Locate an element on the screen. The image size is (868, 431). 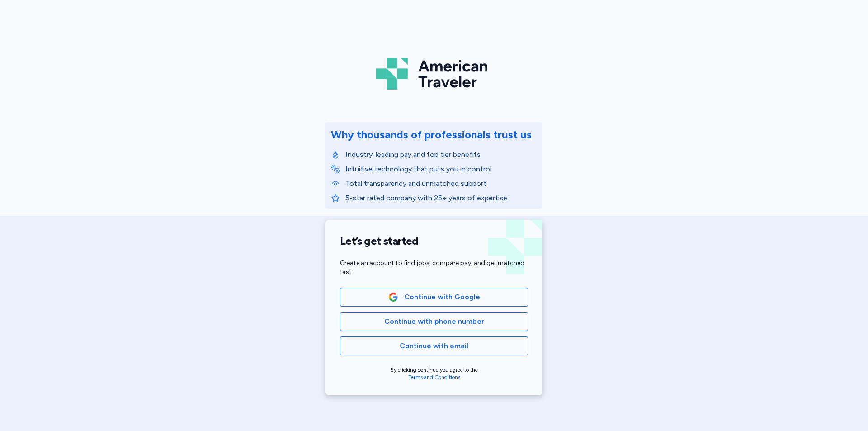
p: Intuitive technology that puts you in control is located at coordinates (441, 169).